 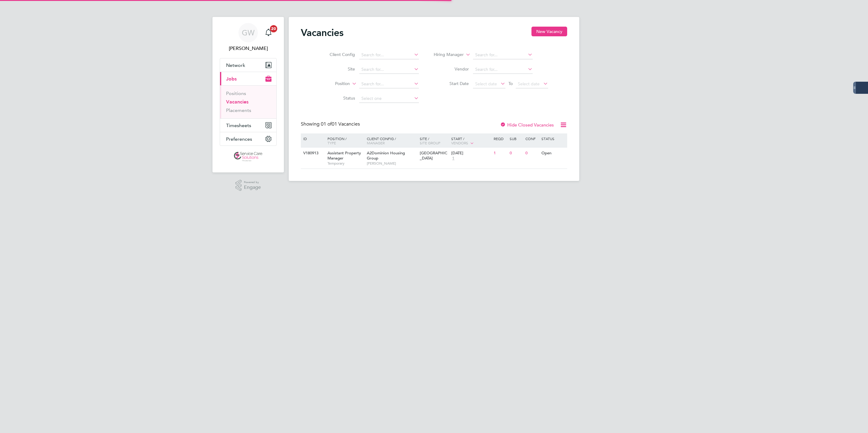 I want to click on button: Timesheets, so click(x=248, y=125).